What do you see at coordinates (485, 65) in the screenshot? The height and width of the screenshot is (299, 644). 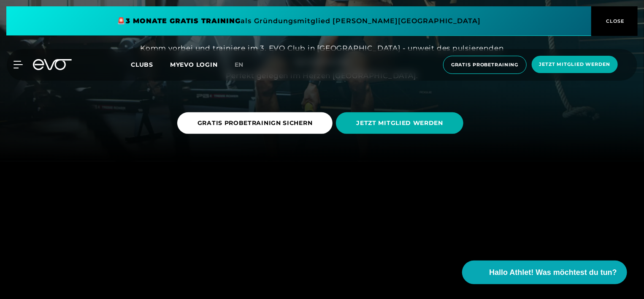 I see `span: Gratis Probetraining` at bounding box center [485, 65].